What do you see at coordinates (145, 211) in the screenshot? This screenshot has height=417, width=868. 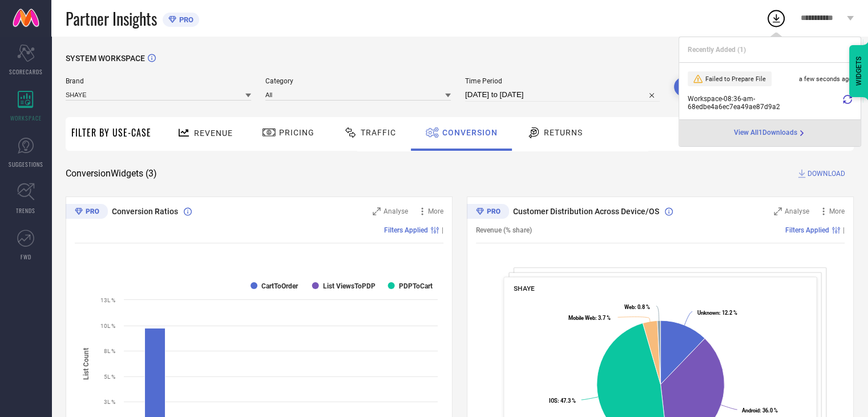 I see `span: Conversion Ratios` at bounding box center [145, 211].